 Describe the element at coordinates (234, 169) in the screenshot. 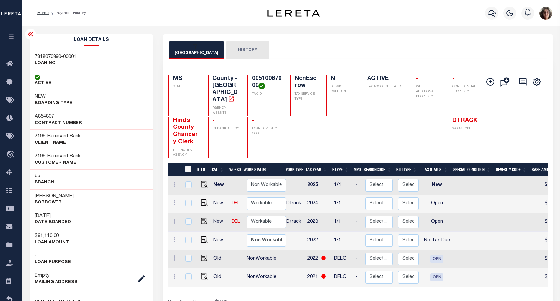

I see `th: WorkQ` at that location.